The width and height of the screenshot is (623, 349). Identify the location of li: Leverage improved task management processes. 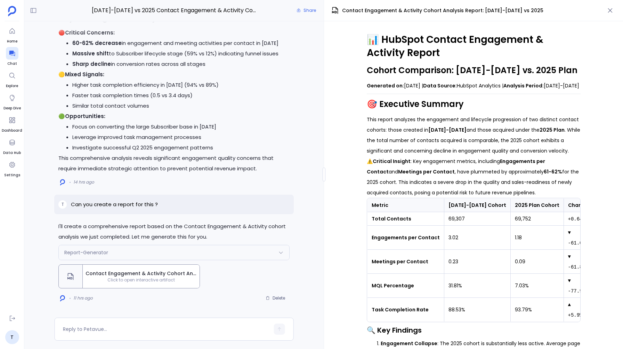
(181, 137).